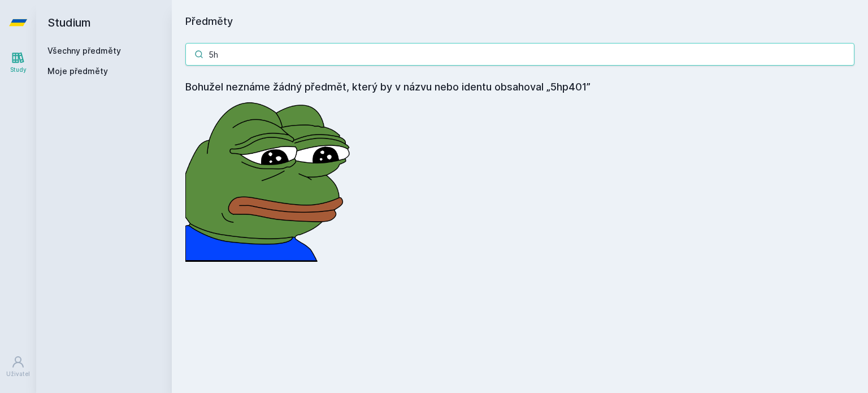 The image size is (868, 393). What do you see at coordinates (519, 54) in the screenshot?
I see `input: Název nebo ident předmětu…` at bounding box center [519, 54].